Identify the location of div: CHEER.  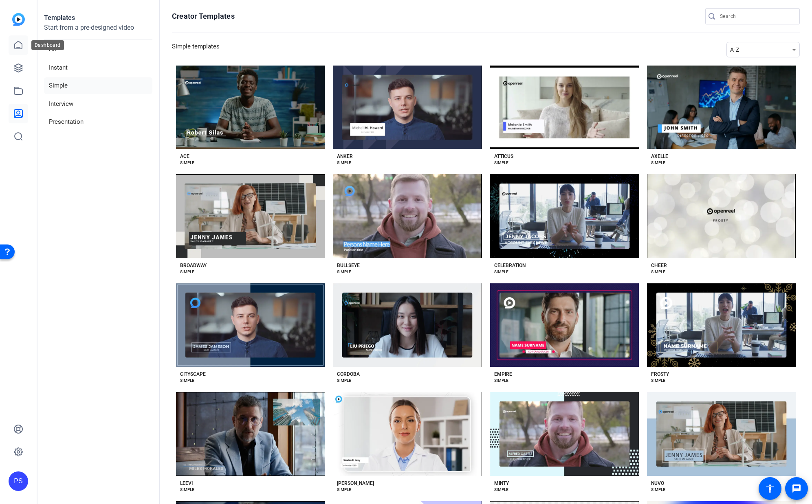
(659, 265).